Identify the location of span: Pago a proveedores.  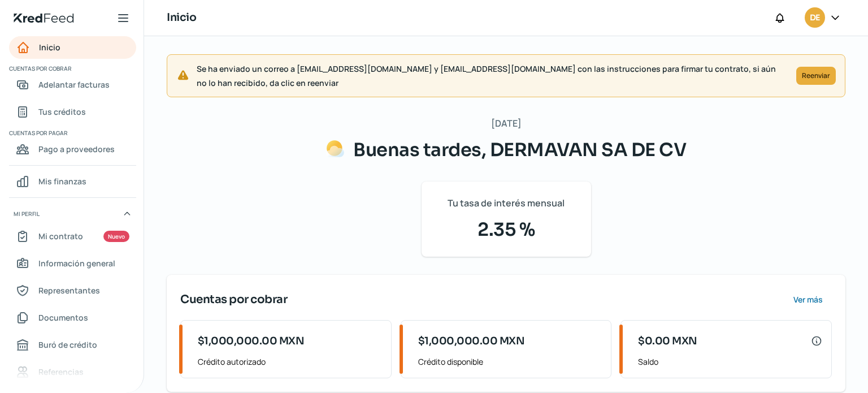
(76, 149).